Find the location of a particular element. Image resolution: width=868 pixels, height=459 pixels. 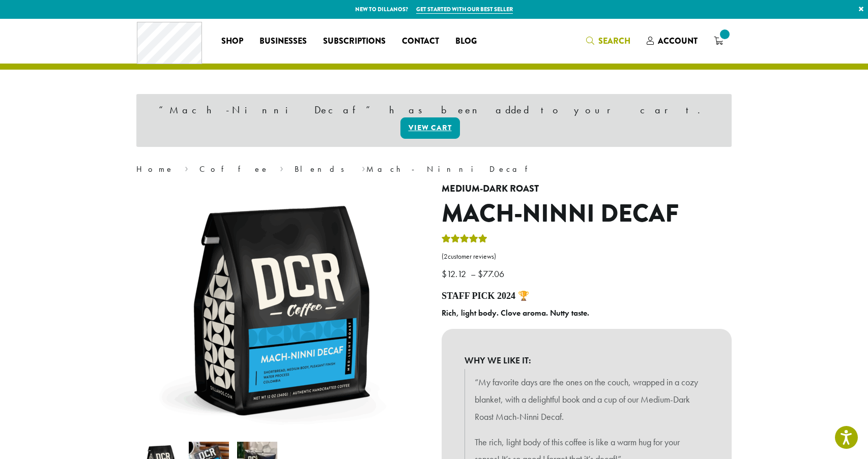

b: WHY WE LIKE IT: is located at coordinates (587, 360).